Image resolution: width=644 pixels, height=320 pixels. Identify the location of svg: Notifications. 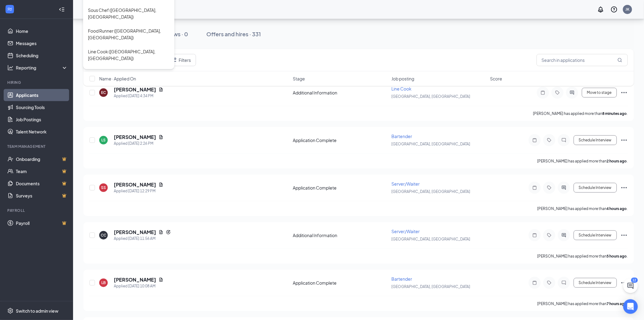
(601, 10).